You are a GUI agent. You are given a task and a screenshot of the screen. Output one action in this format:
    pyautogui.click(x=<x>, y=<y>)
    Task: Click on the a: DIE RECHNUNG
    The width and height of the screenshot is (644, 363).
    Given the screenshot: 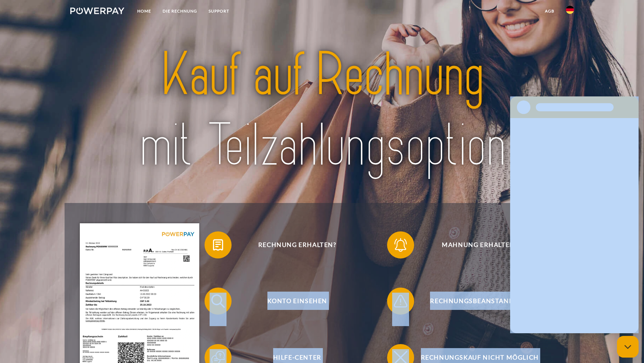 What is the action you would take?
    pyautogui.click(x=180, y=11)
    